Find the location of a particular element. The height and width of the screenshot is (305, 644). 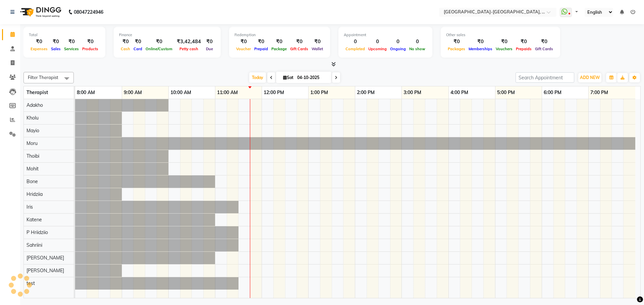

a: 6:00 PM is located at coordinates (552, 93).